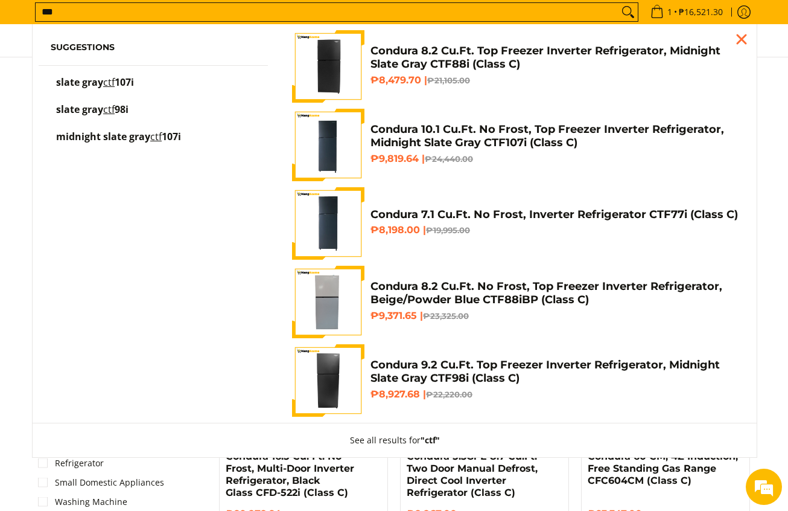 Image resolution: width=788 pixels, height=511 pixels. Describe the element at coordinates (555, 394) in the screenshot. I see `h6: ₱8,927.68 |` at that location.